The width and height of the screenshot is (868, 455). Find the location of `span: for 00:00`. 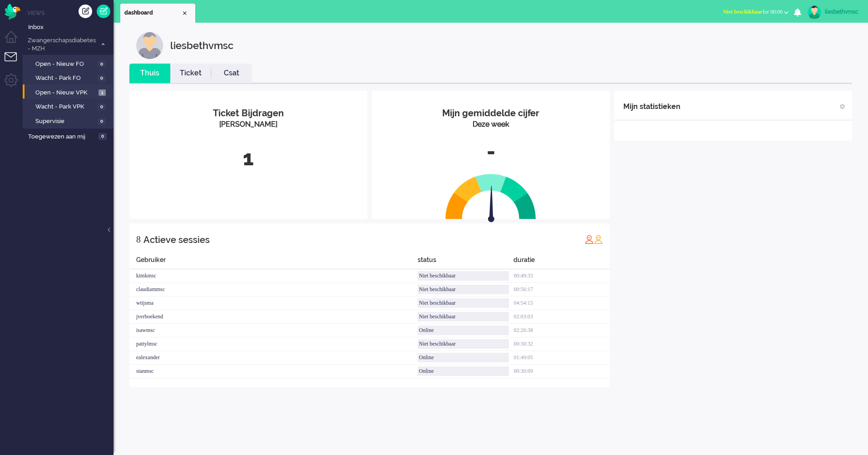

span: for 00:00 is located at coordinates (753, 12).